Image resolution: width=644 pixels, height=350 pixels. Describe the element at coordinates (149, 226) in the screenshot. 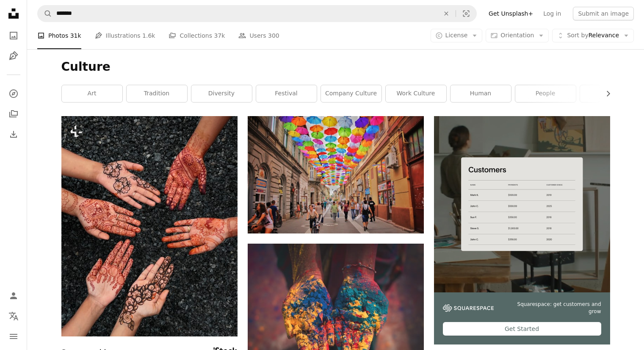

I see `a: a group of people with their hands together` at that location.